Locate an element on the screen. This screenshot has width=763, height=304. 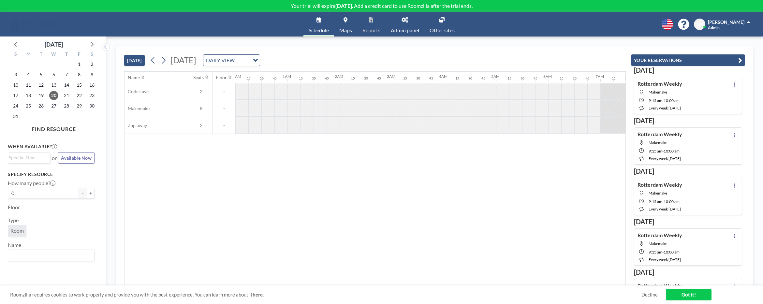
span: Wednesday, August 20, 2025 is located at coordinates (54, 96).